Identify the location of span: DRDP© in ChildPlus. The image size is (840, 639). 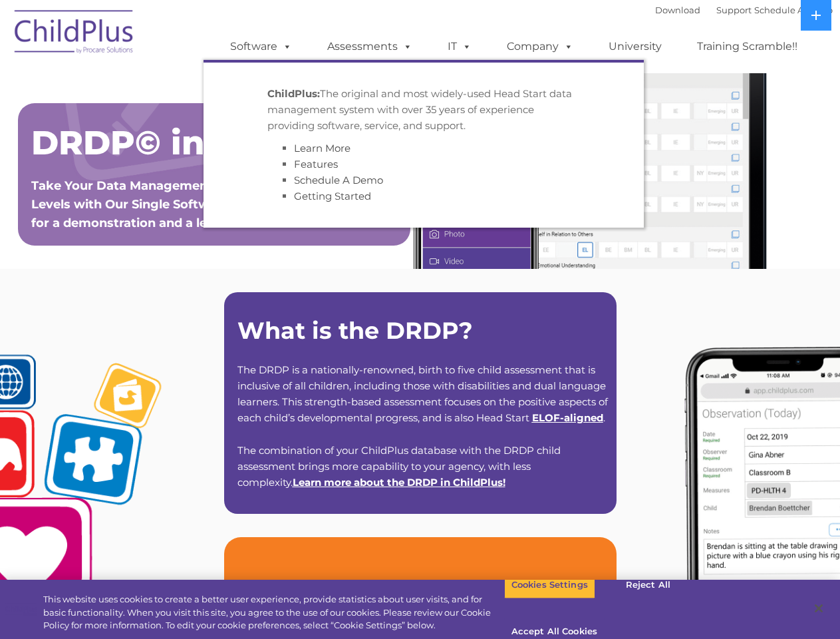
(208, 142).